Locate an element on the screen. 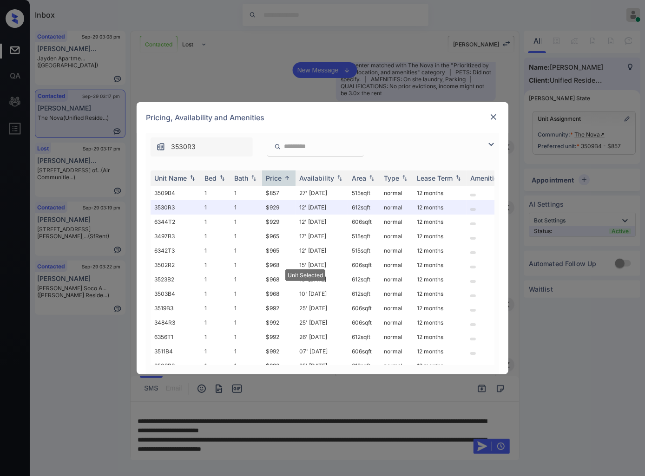  div: Pricing, Availability and Amenities is located at coordinates (322, 118).